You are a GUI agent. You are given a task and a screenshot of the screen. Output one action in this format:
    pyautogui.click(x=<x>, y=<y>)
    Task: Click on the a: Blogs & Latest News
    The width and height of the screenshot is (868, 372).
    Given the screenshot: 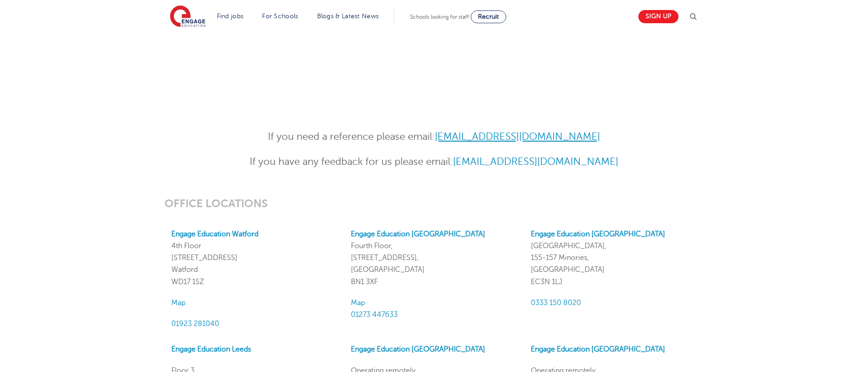 What is the action you would take?
    pyautogui.click(x=348, y=16)
    